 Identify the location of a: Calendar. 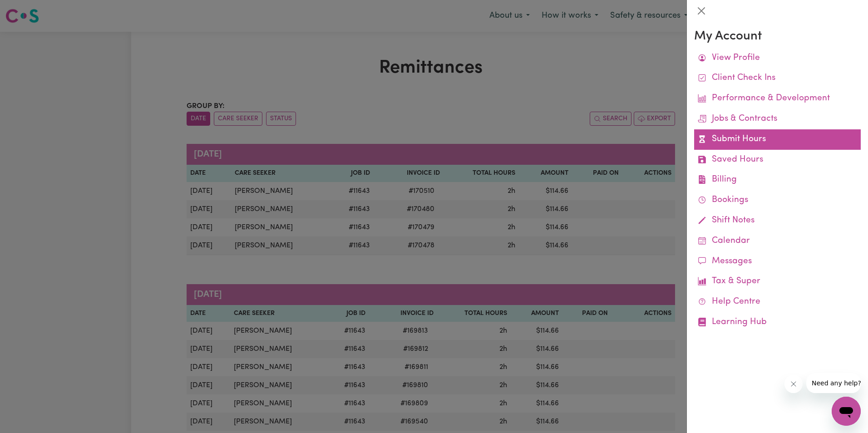
(777, 241).